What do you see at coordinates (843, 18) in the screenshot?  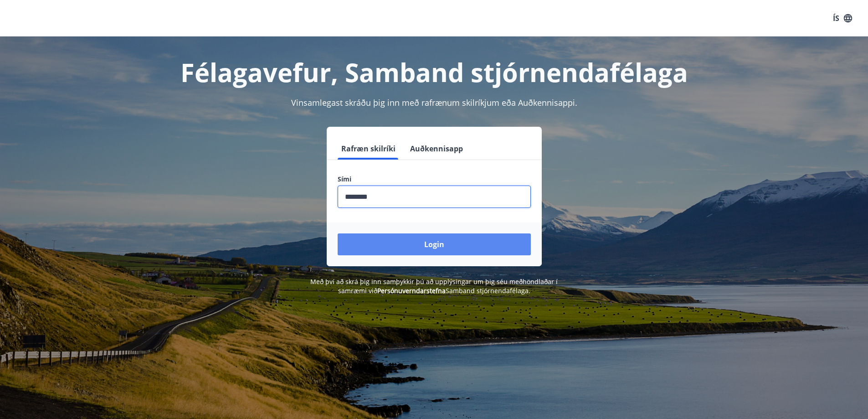 I see `button: ÍS` at bounding box center [843, 18].